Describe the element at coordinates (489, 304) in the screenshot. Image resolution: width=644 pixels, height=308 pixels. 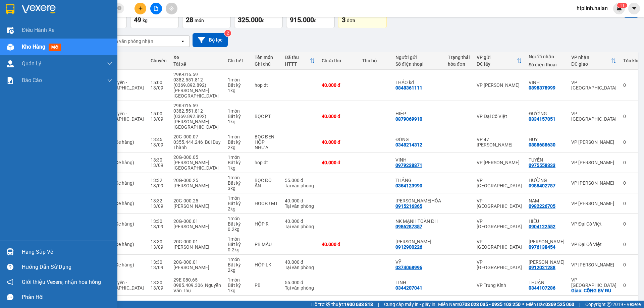
I see `strong: 0708 023 035 - 0935 103 250` at that location.